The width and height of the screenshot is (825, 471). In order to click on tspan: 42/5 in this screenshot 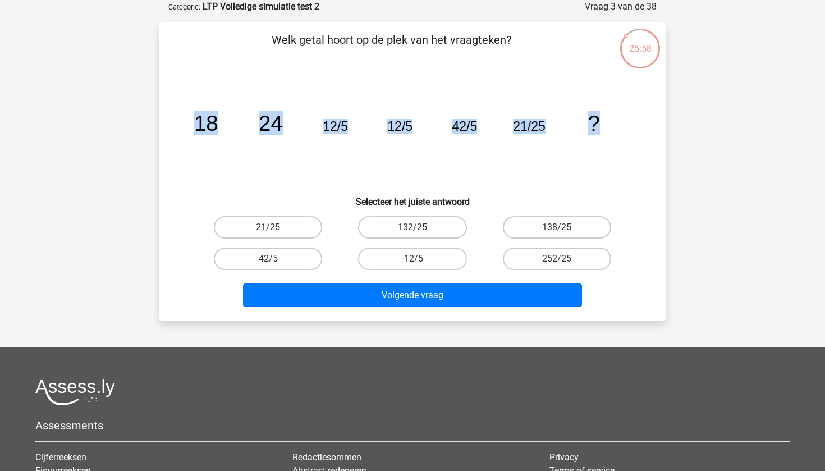, I will do `click(464, 126)`.